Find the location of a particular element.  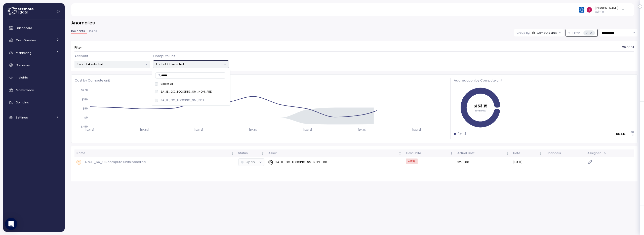

div: Name is located at coordinates (153, 153).